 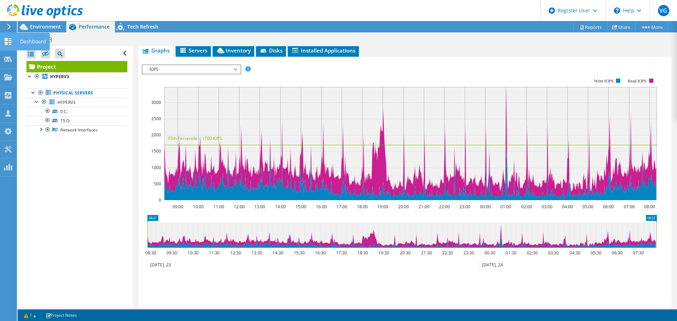 I want to click on text: 04:30, so click(x=575, y=253).